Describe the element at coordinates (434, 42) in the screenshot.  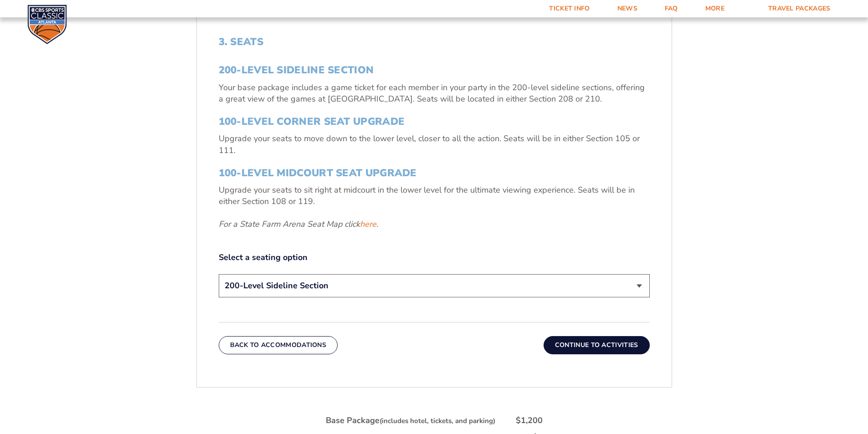
I see `h2: 3. Seats` at that location.